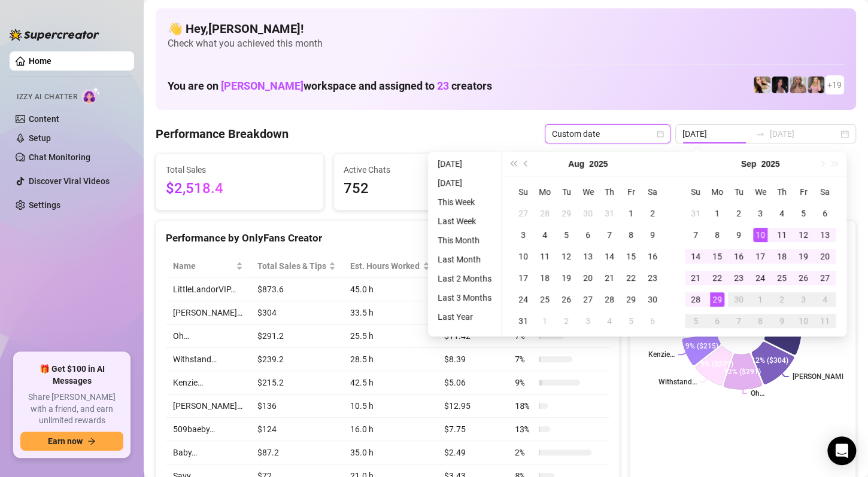  Describe the element at coordinates (588, 299) in the screenshot. I see `div: 27` at that location.